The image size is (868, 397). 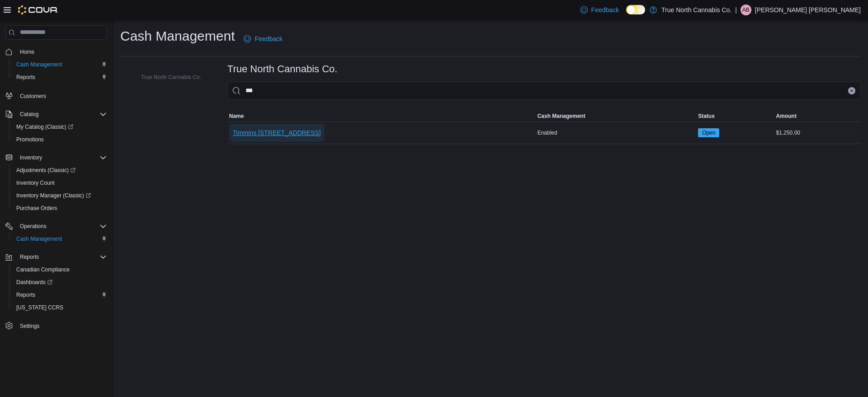 I want to click on a: Settings, so click(x=29, y=326).